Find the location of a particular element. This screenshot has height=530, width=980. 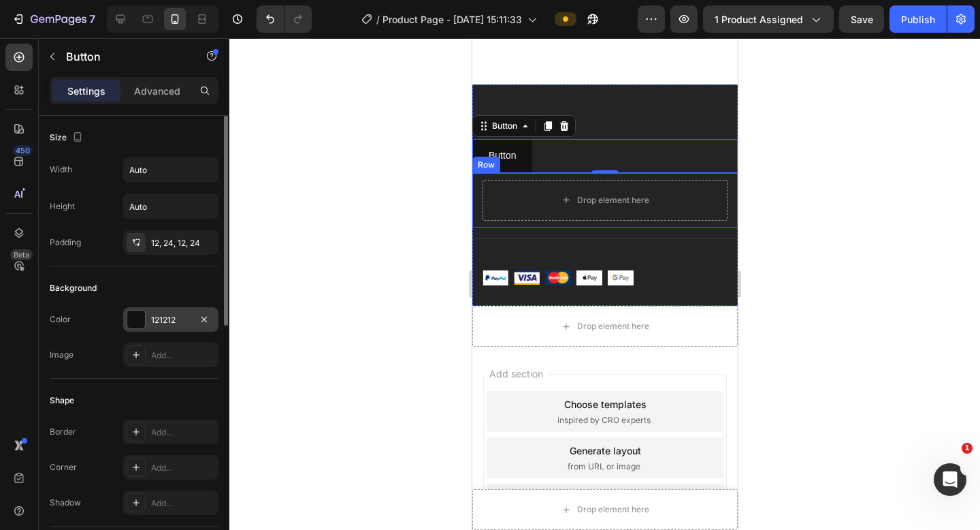

div: Shape is located at coordinates (62, 401).